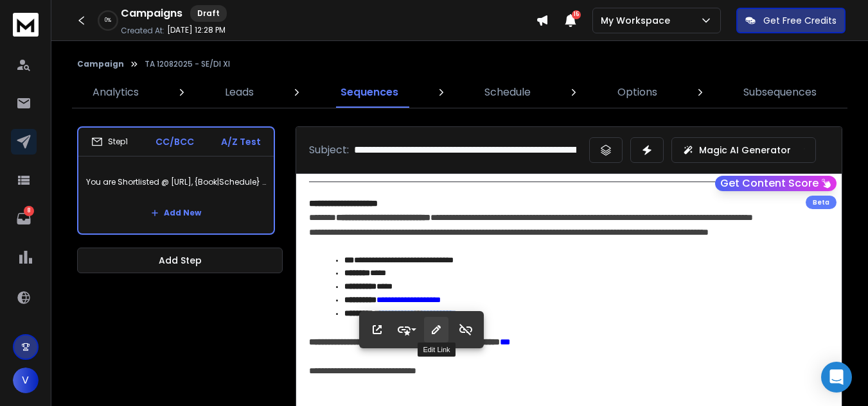  What do you see at coordinates (507, 93) in the screenshot?
I see `p: Schedule` at bounding box center [507, 93].